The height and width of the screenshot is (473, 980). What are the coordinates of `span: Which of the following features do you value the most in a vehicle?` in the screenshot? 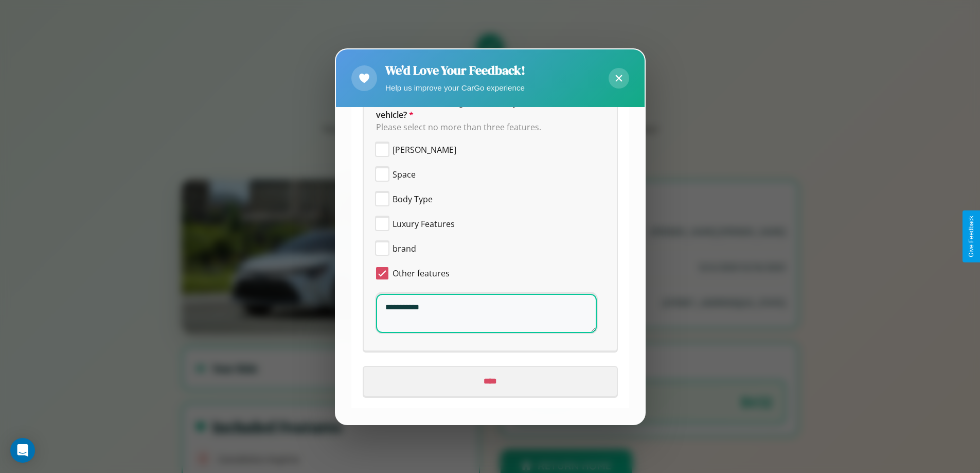 It's located at (491, 109).